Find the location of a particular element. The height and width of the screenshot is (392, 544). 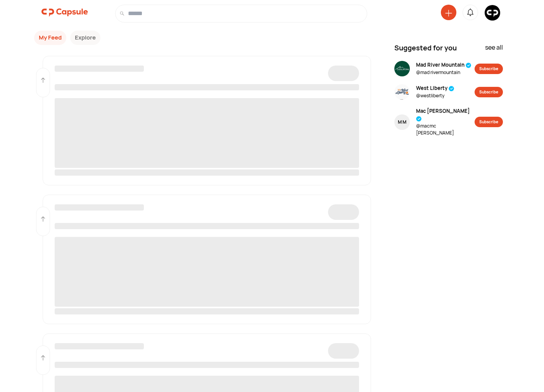

span: Suggested for you is located at coordinates (425, 48).